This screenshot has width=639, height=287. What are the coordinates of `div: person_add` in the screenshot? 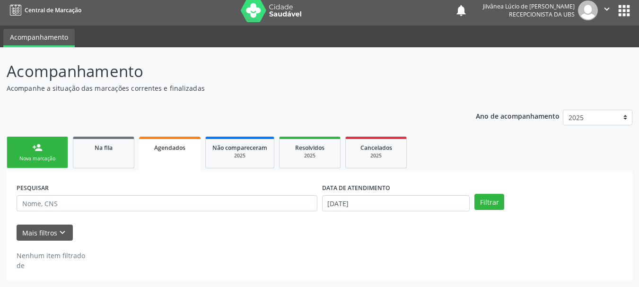 It's located at (37, 148).